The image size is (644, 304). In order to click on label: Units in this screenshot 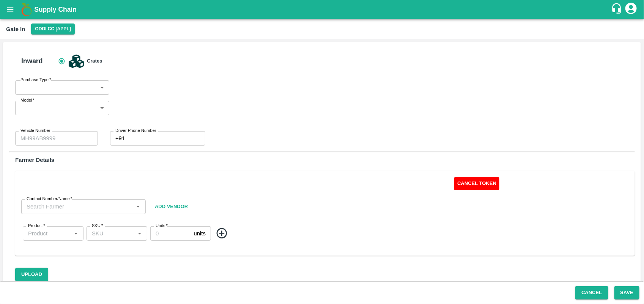, I will do `click(162, 226)`.